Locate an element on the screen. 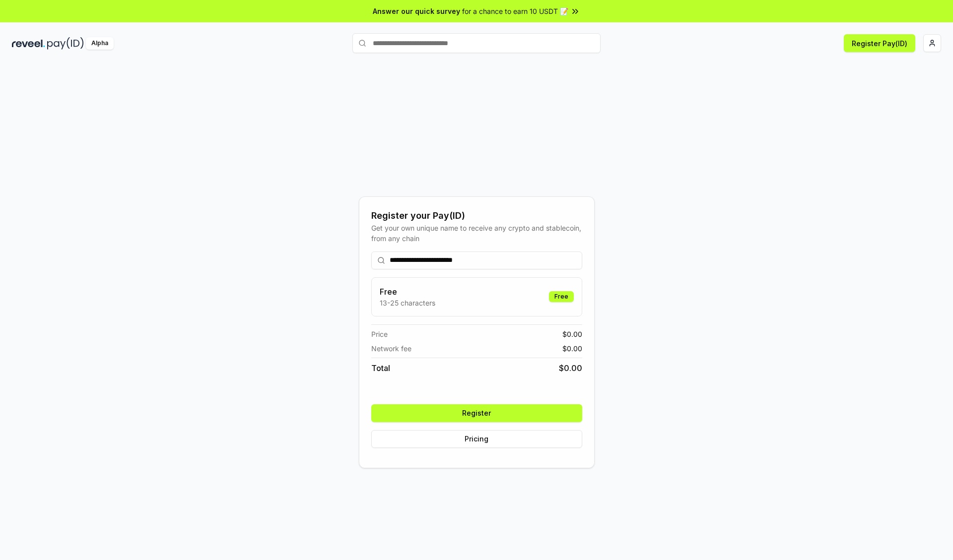 The width and height of the screenshot is (953, 560). div: Free is located at coordinates (561, 296).